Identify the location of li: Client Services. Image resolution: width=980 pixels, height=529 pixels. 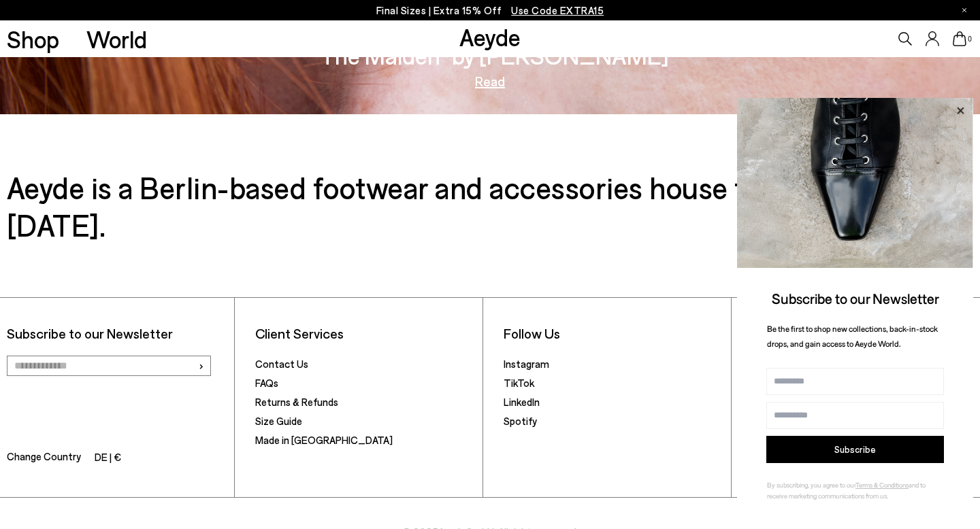
(366, 333).